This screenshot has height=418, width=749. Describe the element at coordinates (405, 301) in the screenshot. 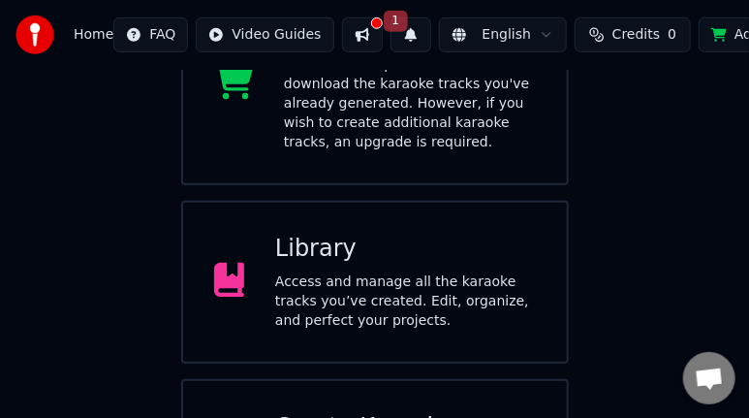

I see `div: Access and manage all the karaoke tracks you’ve created. Edit, organize, and perfect your projects.` at that location.